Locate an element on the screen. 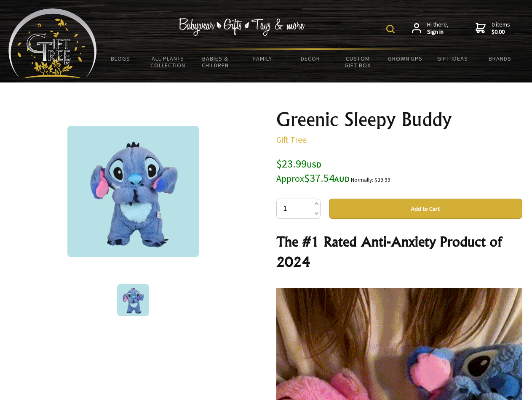  a: Decor is located at coordinates (310, 58).